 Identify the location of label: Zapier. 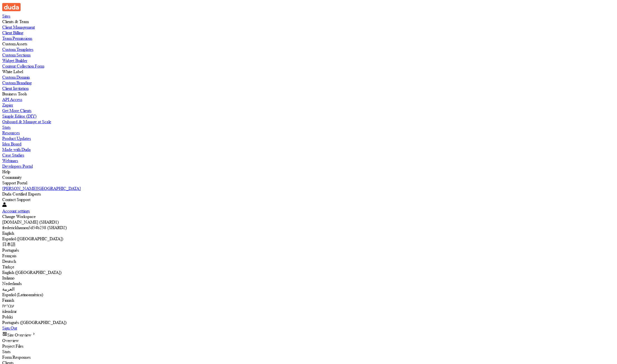
(7, 105).